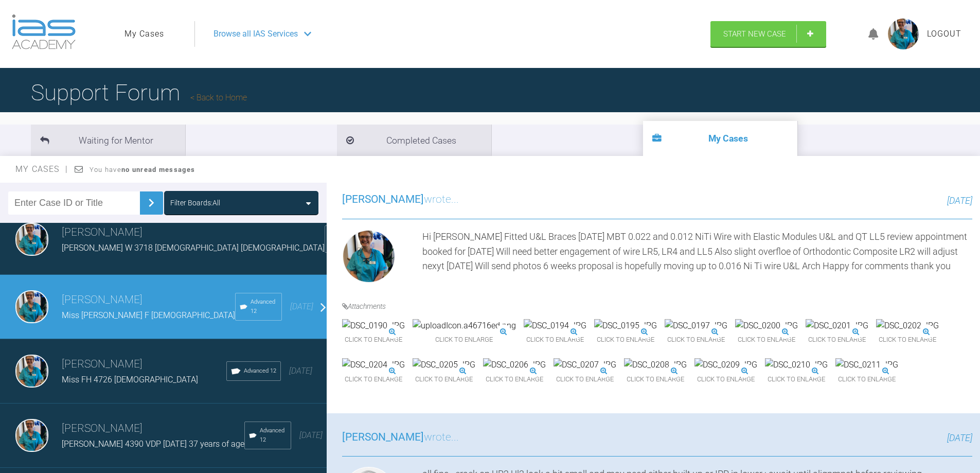 This screenshot has height=473, width=980. Describe the element at coordinates (657, 306) in the screenshot. I see `h4: Attachments` at that location.